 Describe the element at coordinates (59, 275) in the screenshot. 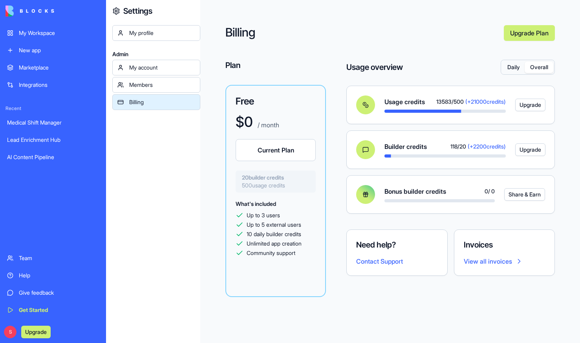

I see `div: Help` at that location.